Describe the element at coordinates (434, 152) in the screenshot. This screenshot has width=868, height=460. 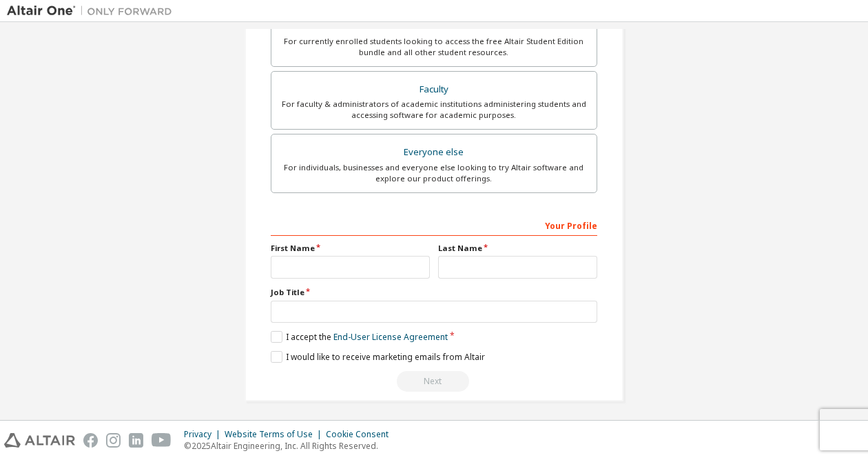
I see `div: Everyone else` at that location.